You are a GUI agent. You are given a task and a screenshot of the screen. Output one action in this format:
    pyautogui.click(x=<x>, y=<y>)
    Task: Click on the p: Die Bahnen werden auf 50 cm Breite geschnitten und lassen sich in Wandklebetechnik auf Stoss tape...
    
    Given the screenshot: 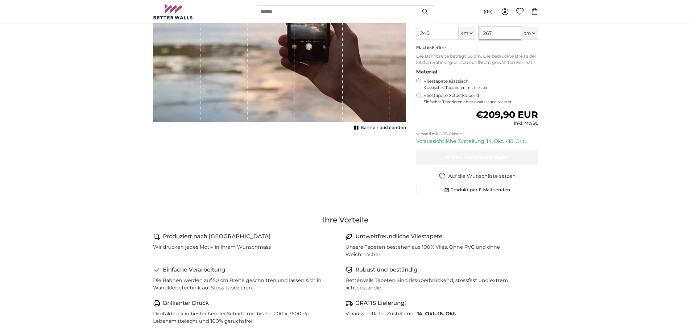 What is the action you would take?
    pyautogui.click(x=247, y=284)
    